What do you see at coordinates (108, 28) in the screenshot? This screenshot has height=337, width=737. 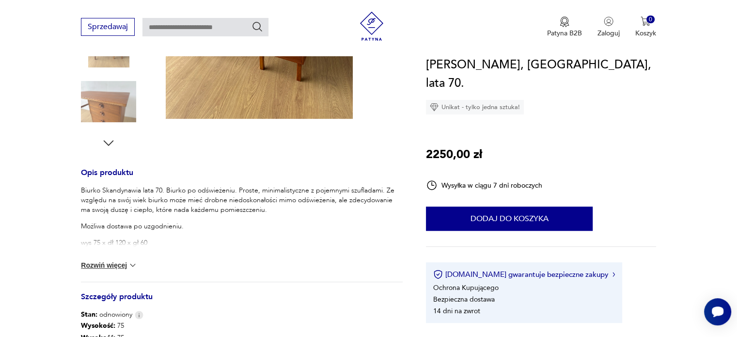 I see `a: Sprzedawaj` at bounding box center [108, 28].